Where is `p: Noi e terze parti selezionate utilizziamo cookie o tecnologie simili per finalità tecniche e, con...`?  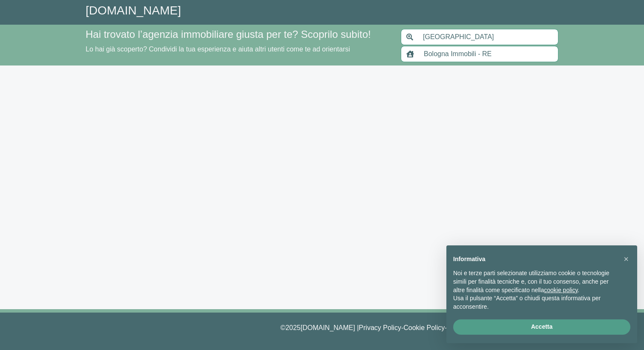
p: Noi e terze parti selezionate utilizziamo cookie o tecnologie simili per finalità tecniche e, con... is located at coordinates (535, 282).